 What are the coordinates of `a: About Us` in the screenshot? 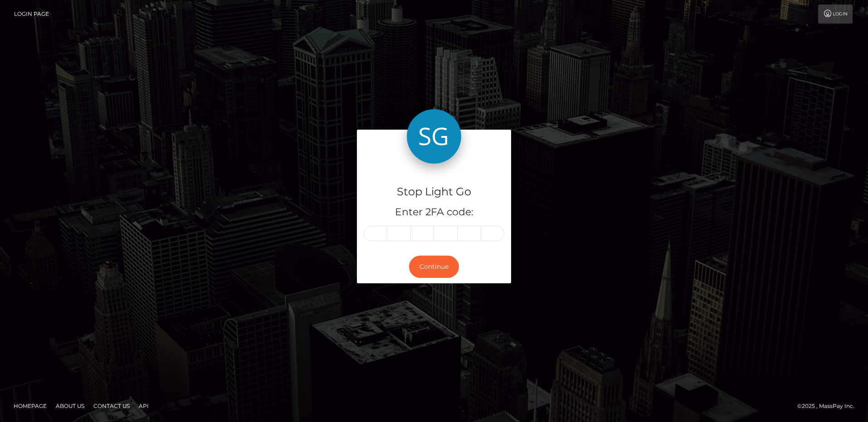 It's located at (70, 405).